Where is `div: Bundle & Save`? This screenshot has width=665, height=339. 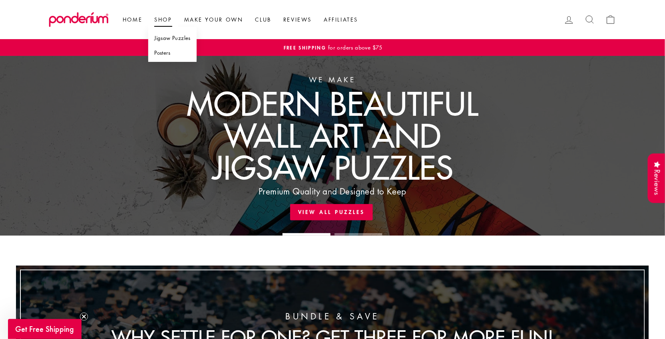 div: Bundle & Save is located at coordinates (333, 317).